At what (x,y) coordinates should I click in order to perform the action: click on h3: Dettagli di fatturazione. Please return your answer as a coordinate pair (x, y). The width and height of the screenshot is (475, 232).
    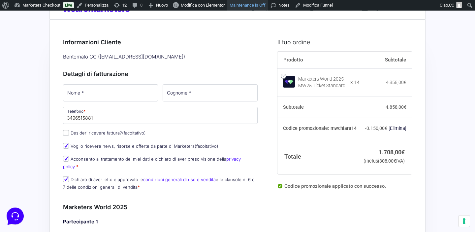
    Looking at the image, I should click on (160, 74).